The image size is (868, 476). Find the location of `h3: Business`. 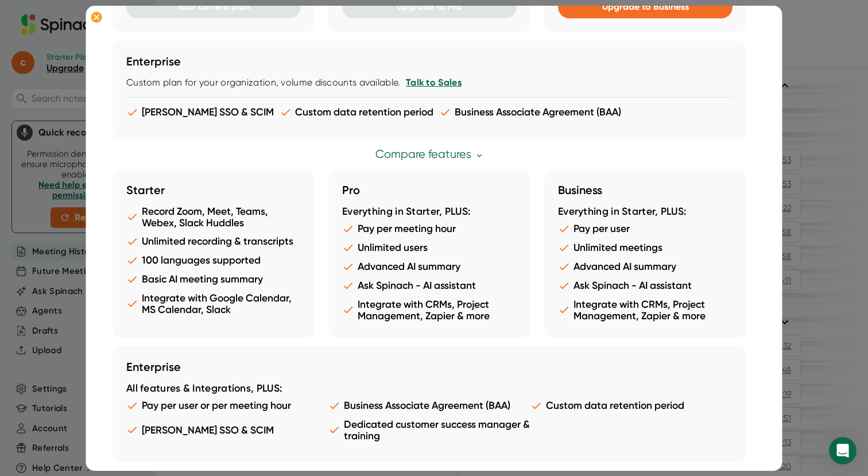

h3: Business is located at coordinates (646, 190).